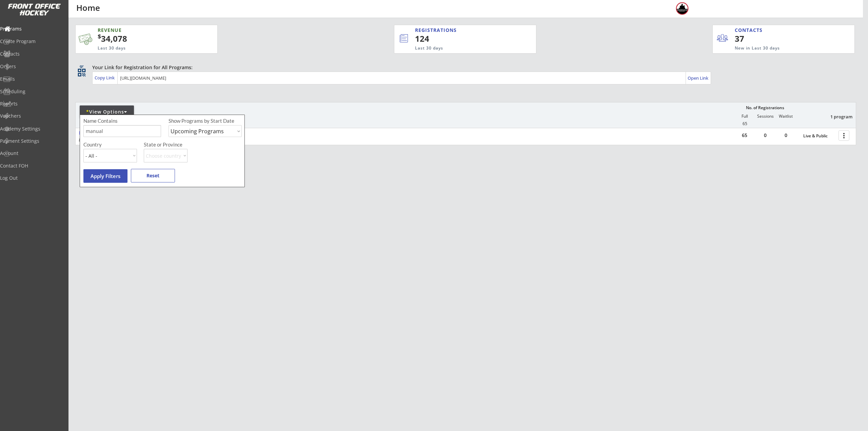 The height and width of the screenshot is (431, 868). What do you see at coordinates (110, 121) in the screenshot?
I see `div: Name Contains` at bounding box center [110, 121].